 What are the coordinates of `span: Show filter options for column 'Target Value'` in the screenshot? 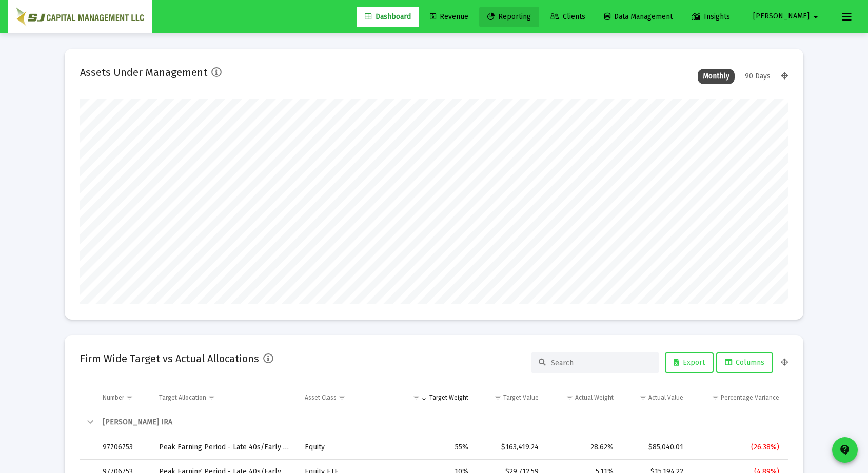 It's located at (497, 397).